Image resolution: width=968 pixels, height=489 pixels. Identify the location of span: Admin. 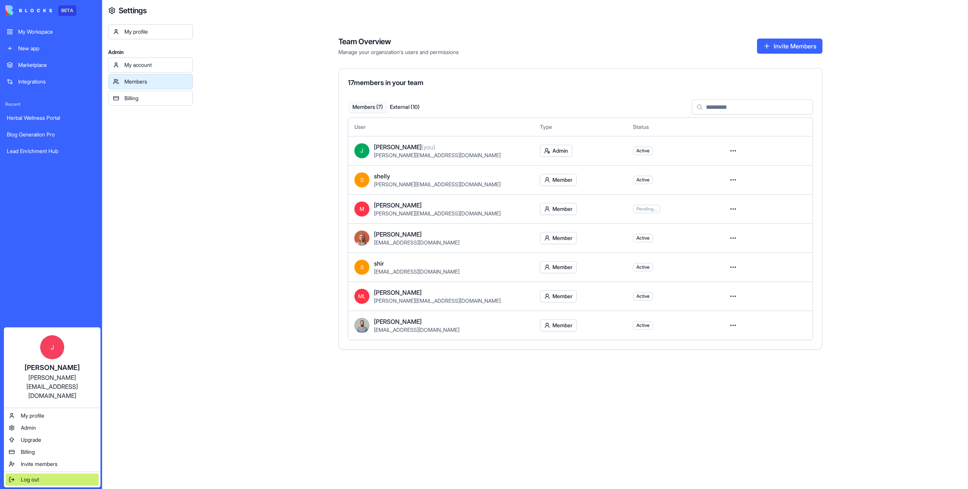
(28, 428).